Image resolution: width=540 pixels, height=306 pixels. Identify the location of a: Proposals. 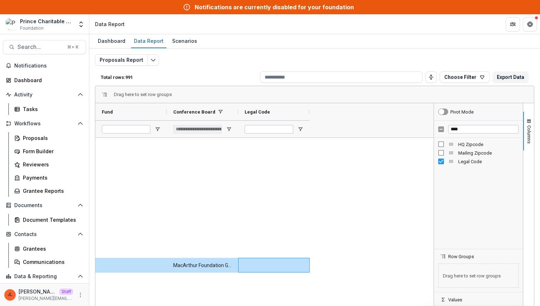
(49, 138).